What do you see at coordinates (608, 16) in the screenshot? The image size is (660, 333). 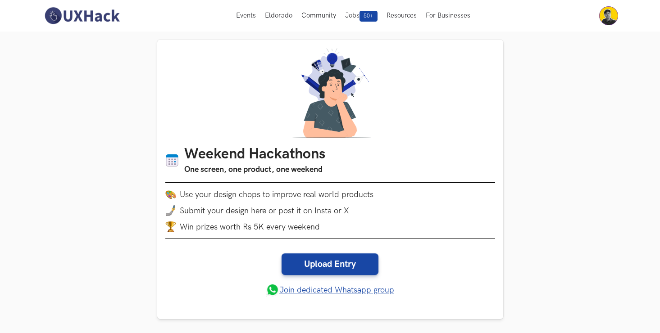 I see `img: Your profile pic` at bounding box center [608, 16].